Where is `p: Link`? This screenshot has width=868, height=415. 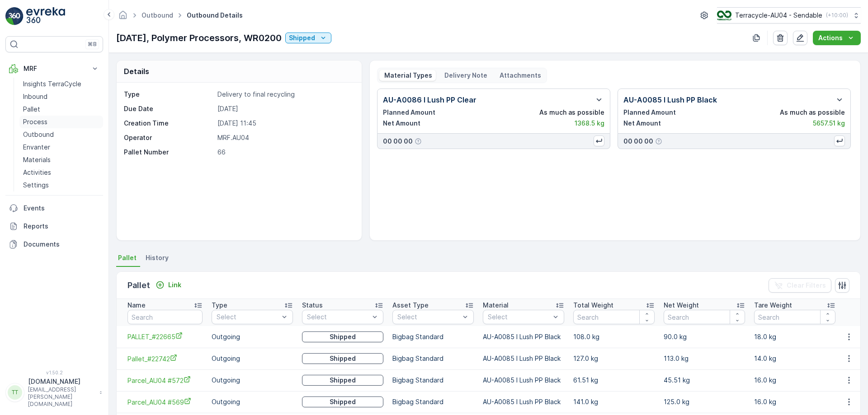 p: Link is located at coordinates (175, 285).